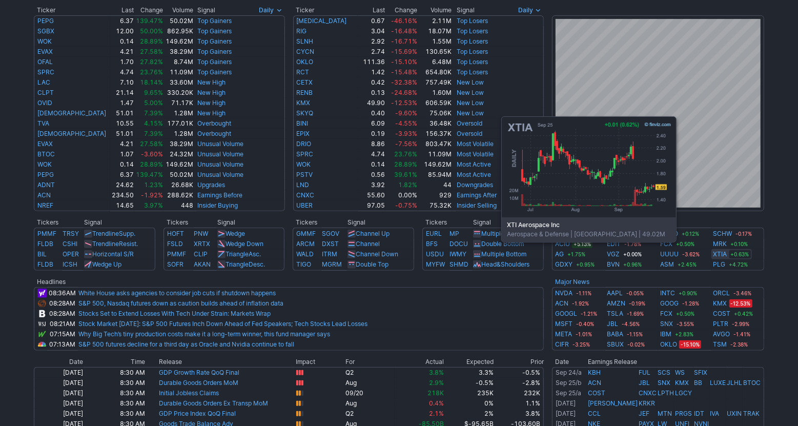  Describe the element at coordinates (475, 143) in the screenshot. I see `a: Most Volatile` at that location.